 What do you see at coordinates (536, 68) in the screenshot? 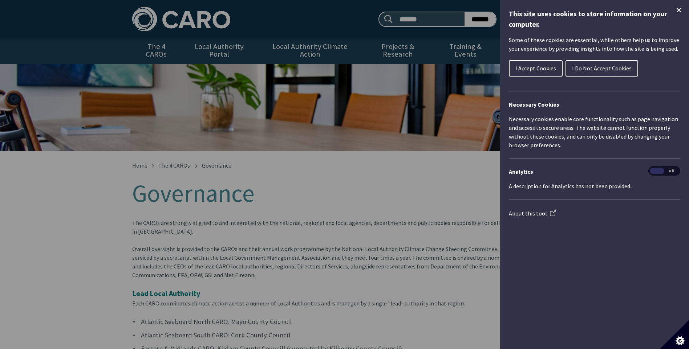
I see `button: I Accept Cookies` at bounding box center [536, 68].